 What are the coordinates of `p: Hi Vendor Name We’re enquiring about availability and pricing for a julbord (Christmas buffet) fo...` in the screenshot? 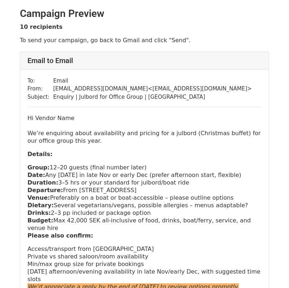 It's located at (144, 130).